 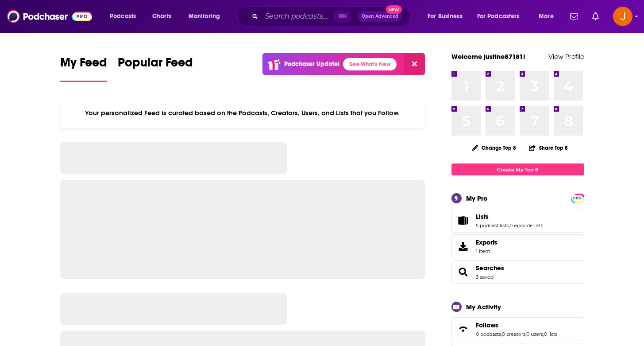 What do you see at coordinates (298, 17) in the screenshot?
I see `input: Search podcasts, credits, & more...` at bounding box center [298, 17].